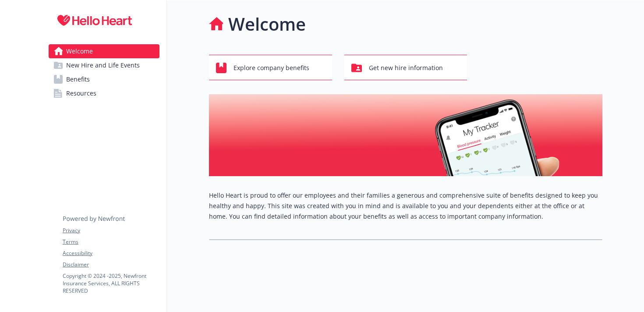  What do you see at coordinates (267, 24) in the screenshot?
I see `h1: Welcome` at bounding box center [267, 24].